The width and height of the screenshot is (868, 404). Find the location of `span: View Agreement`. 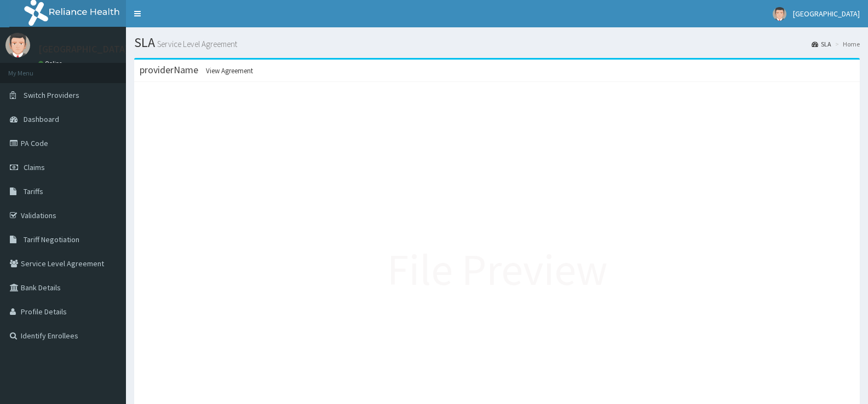

span: View Agreement is located at coordinates (230, 70).